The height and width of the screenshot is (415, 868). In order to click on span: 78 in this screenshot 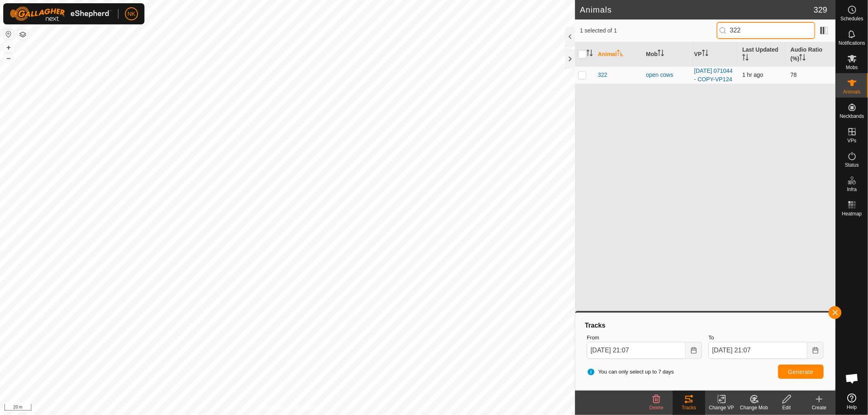, I will do `click(794, 75)`.